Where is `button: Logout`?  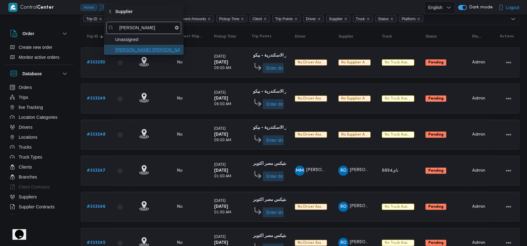
button: Logout is located at coordinates (509, 7).